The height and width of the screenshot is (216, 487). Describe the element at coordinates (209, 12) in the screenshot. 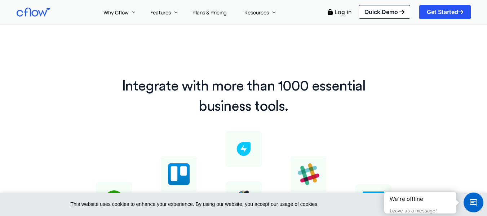

I see `span: Plans & Pricing` at that location.